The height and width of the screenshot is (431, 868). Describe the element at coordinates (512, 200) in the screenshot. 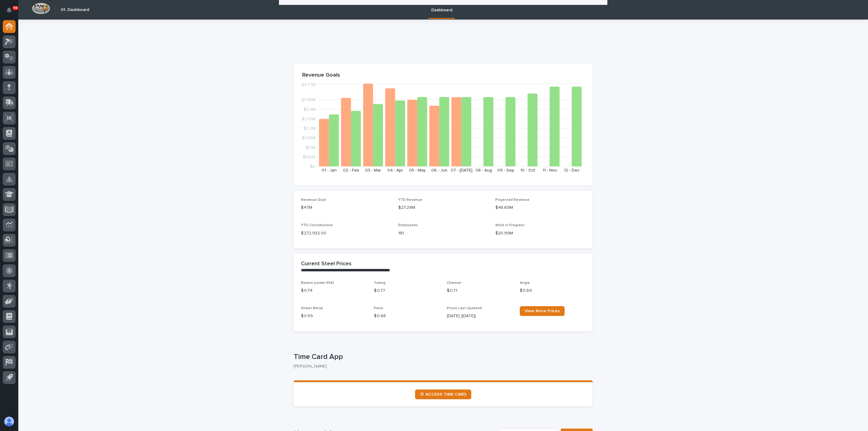

I see `span: Projected Revenue` at that location.